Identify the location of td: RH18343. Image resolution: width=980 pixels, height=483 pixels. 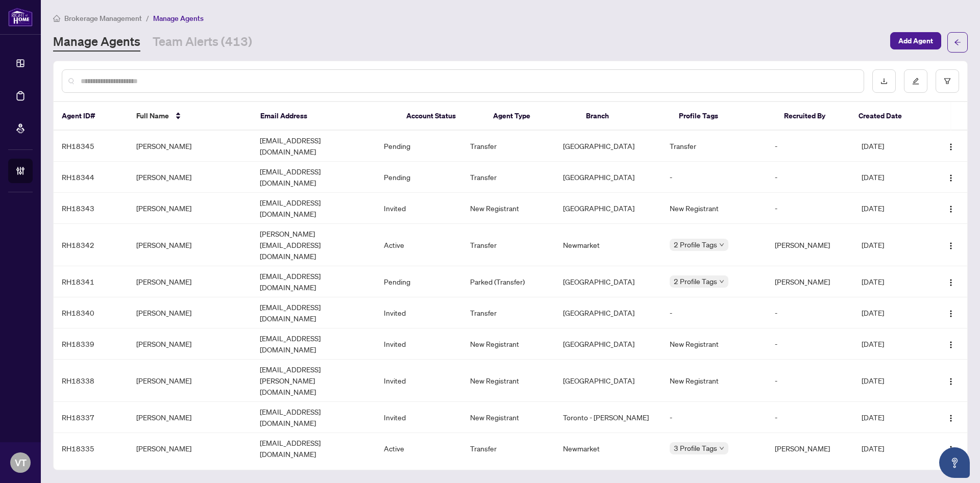
(91, 208).